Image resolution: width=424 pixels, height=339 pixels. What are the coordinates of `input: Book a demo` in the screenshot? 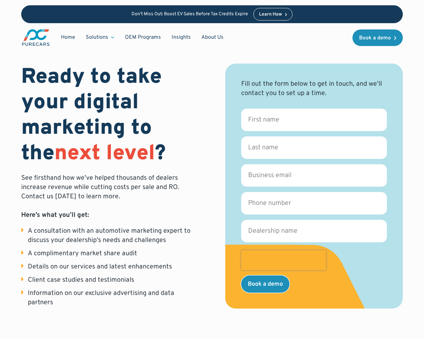 It's located at (265, 284).